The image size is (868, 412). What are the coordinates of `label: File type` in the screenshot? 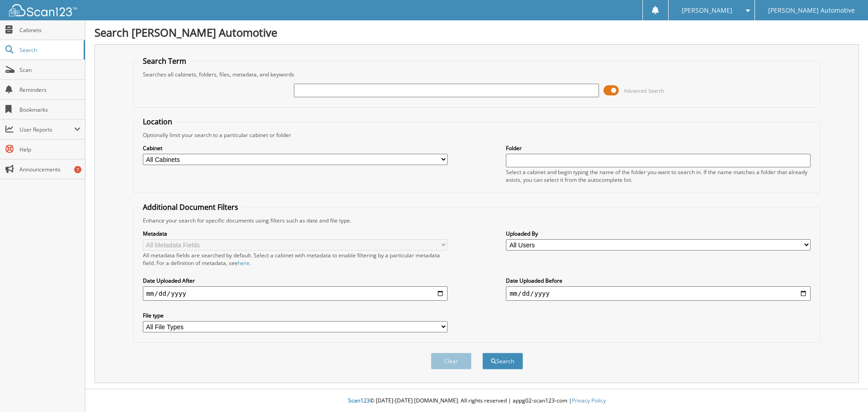 It's located at (295, 315).